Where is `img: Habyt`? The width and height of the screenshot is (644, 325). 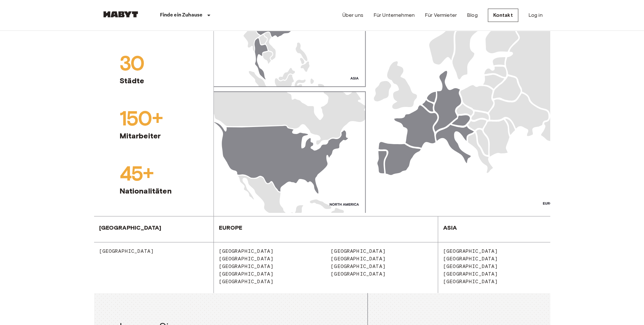
img: Habyt is located at coordinates (121, 14).